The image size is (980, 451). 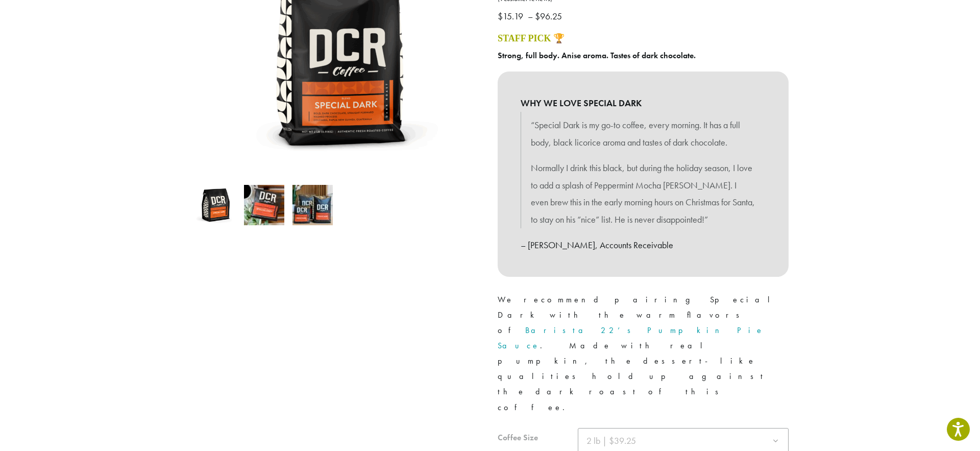 What do you see at coordinates (631, 338) in the screenshot?
I see `a: Barista 22’s Pumpkin Pie Sauce` at bounding box center [631, 338].